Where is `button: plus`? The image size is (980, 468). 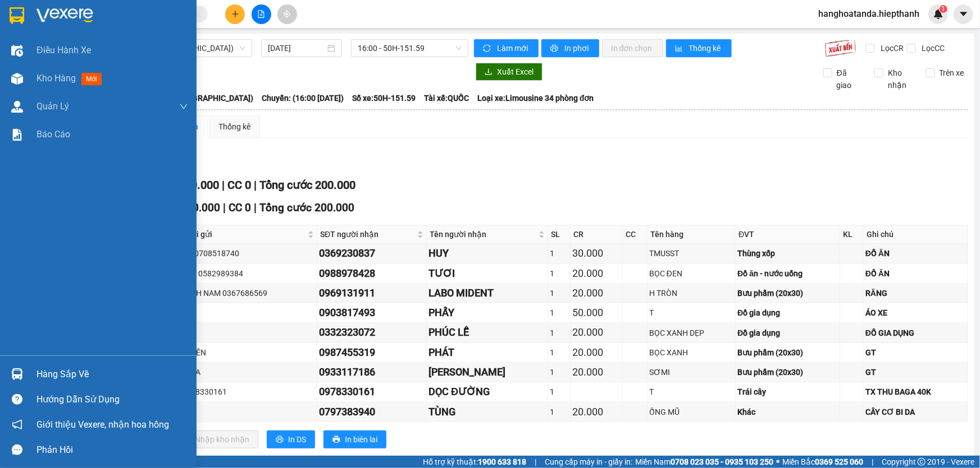
button: plus is located at coordinates (235, 14).